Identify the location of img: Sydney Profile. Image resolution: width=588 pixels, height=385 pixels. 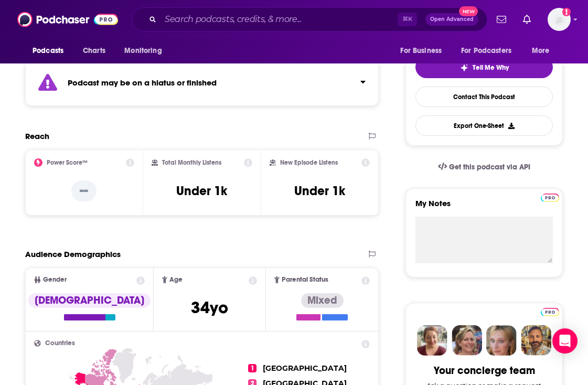
(432, 340).